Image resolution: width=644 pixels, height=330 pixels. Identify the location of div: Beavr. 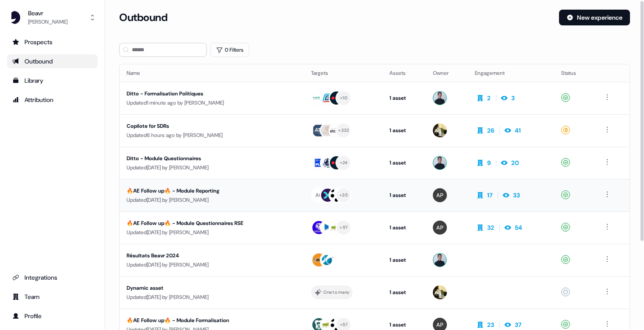
(48, 13).